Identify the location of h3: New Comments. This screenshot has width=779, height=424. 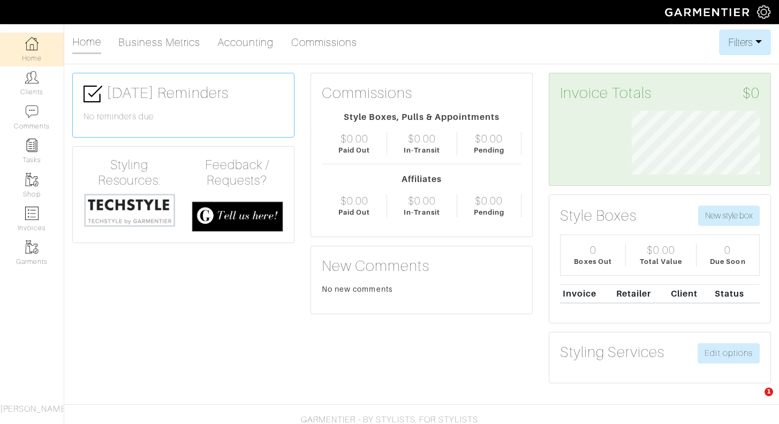
(421, 266).